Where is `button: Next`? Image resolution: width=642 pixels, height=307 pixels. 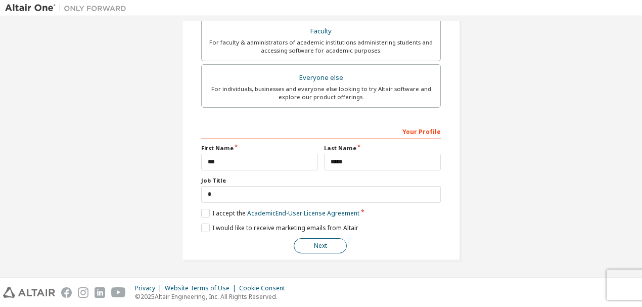
button: Next is located at coordinates (320, 246).